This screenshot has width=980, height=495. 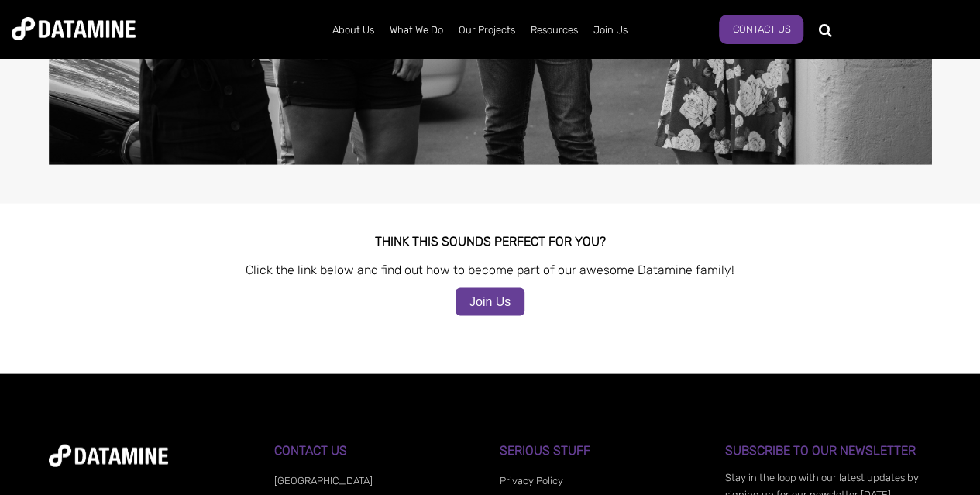 What do you see at coordinates (487, 30) in the screenshot?
I see `a: Our Projects` at bounding box center [487, 30].